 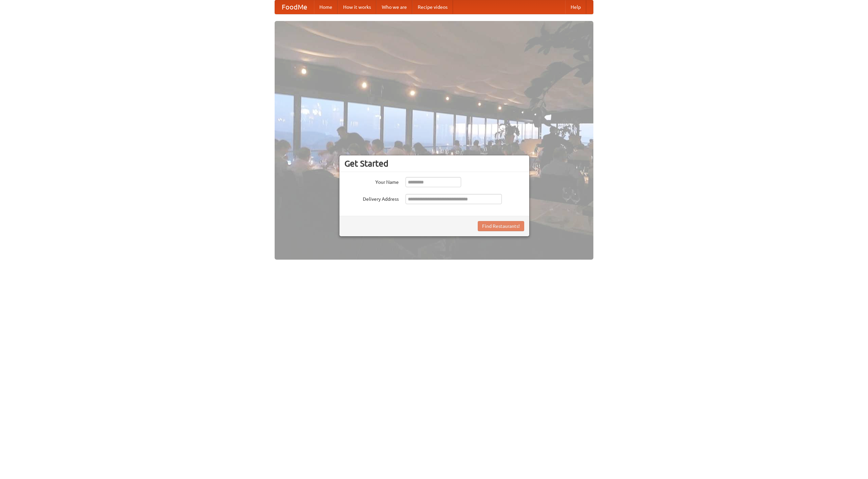 What do you see at coordinates (372, 181) in the screenshot?
I see `label: Your Name` at bounding box center [372, 181].